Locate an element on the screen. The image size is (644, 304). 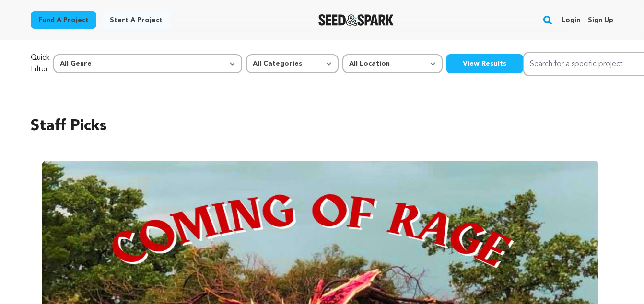
a: Sign up is located at coordinates (601, 20).